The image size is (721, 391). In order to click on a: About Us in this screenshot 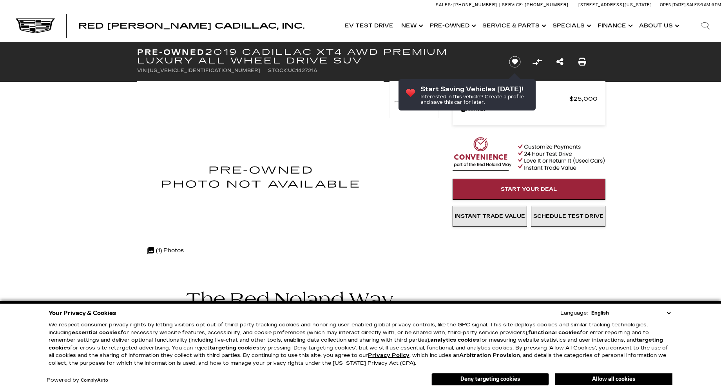, I will do `click(658, 26)`.